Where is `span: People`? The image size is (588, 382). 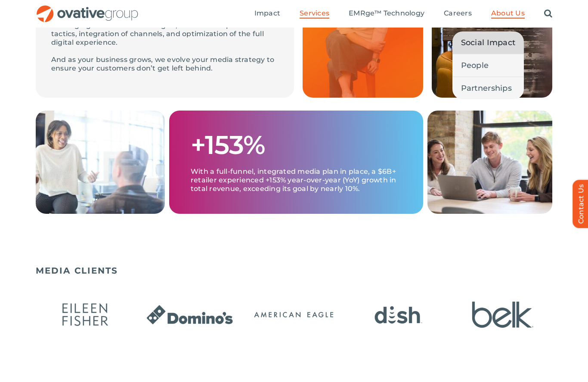
span: People is located at coordinates (475, 65).